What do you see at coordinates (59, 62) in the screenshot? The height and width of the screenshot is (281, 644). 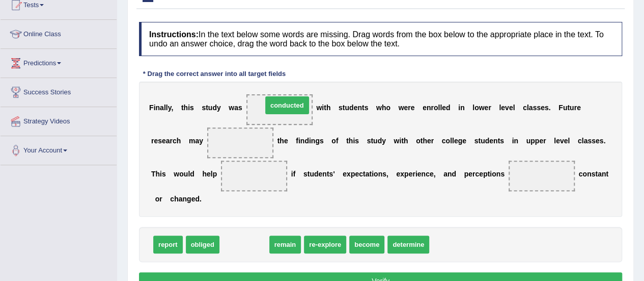 I see `a: Predictions` at bounding box center [59, 62].